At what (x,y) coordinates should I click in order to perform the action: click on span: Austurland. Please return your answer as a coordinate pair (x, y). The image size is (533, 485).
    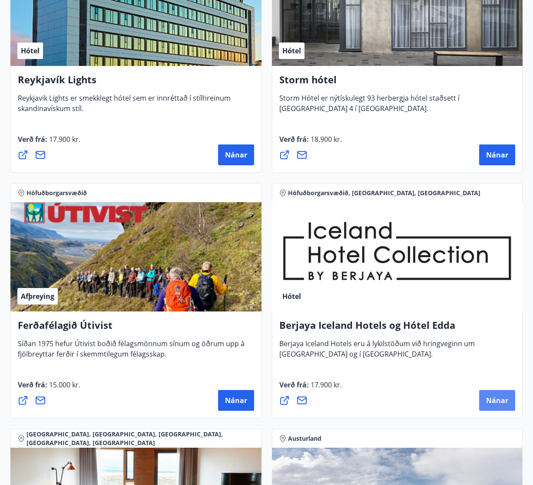
    Looking at the image, I should click on (304, 439).